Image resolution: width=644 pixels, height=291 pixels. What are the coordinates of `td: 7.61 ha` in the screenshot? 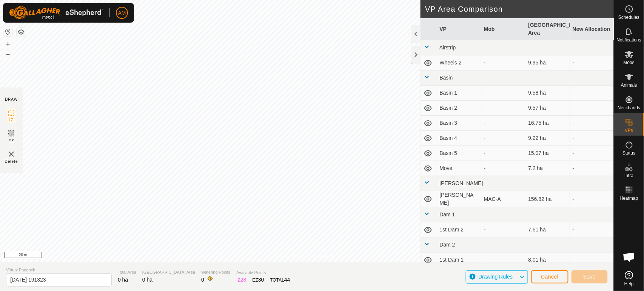 It's located at (547, 230).